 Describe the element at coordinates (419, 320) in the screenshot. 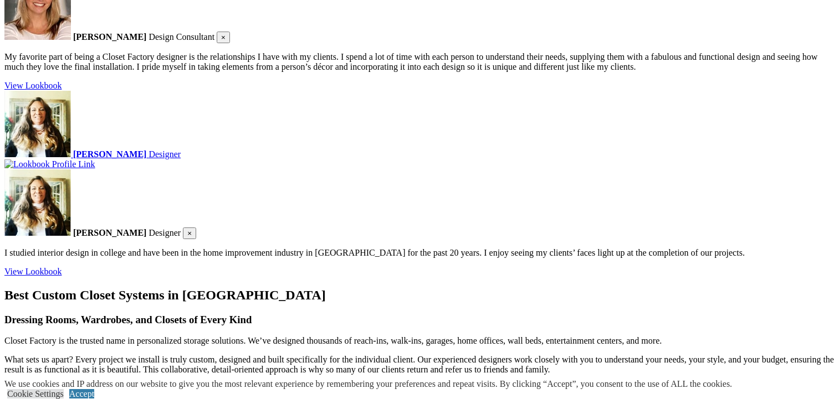

I see `h3: Dressing Rooms, Wardrobes, and Closets of Every Kind` at that location.